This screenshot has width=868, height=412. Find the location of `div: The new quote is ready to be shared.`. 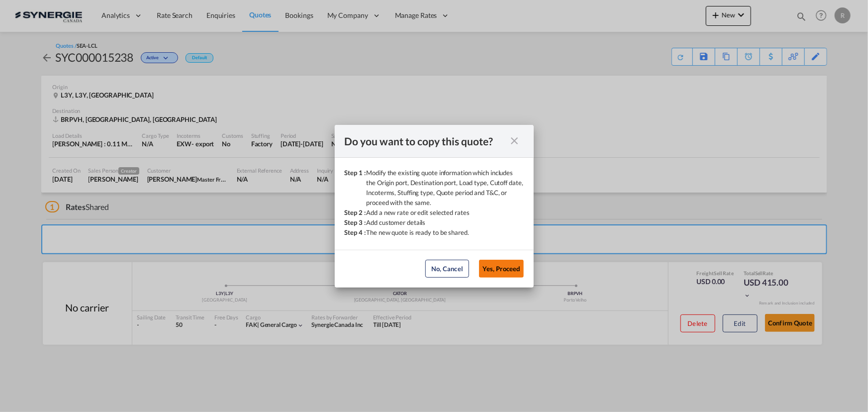

div: The new quote is ready to be shared. is located at coordinates (418, 233).